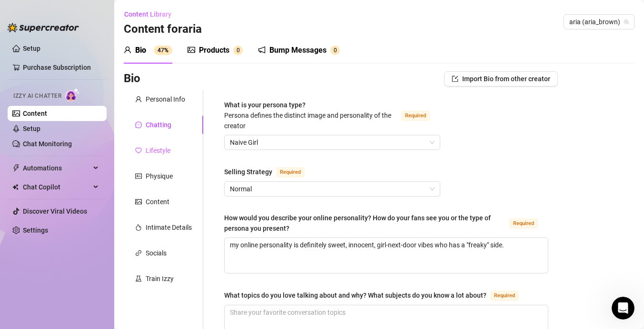  I want to click on div: Socials, so click(156, 253).